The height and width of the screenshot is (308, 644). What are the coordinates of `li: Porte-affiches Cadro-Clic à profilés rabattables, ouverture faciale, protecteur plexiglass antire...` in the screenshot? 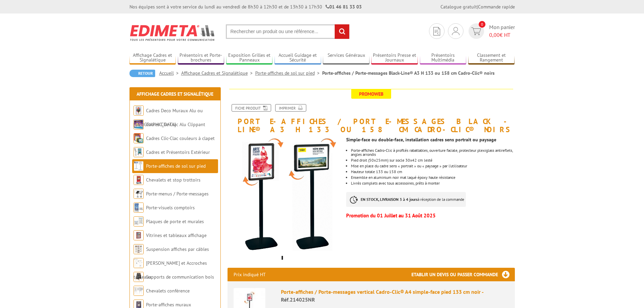 It's located at (433, 152).